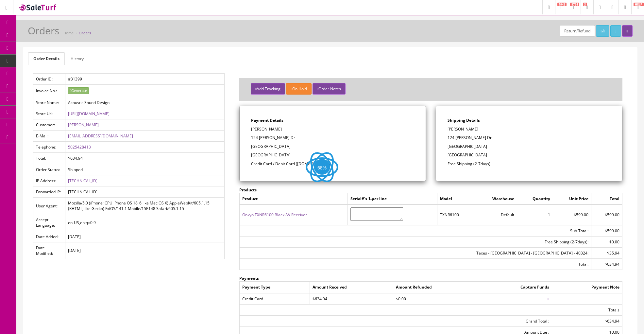 This screenshot has height=334, width=644. What do you see at coordinates (49, 250) in the screenshot?
I see `td: Date Modified:` at bounding box center [49, 250].